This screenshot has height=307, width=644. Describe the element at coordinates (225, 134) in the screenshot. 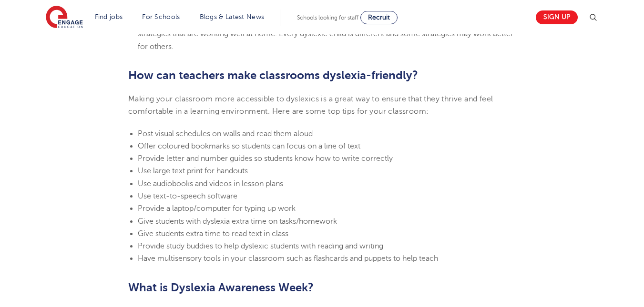

I see `span: Post visual schedules on walls and read them aloud` at that location.